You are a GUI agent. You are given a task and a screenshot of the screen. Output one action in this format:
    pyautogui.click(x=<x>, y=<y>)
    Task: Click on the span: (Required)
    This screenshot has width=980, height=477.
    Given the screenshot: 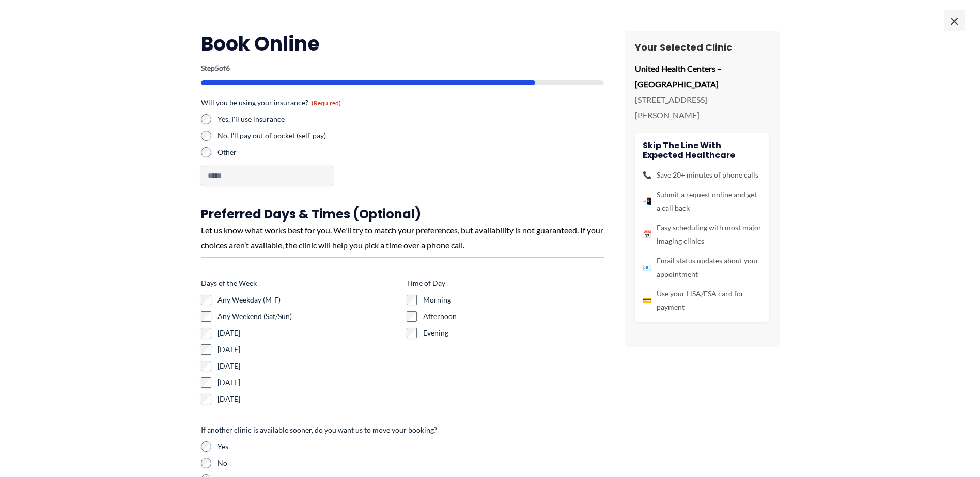 What is the action you would take?
    pyautogui.click(x=326, y=103)
    